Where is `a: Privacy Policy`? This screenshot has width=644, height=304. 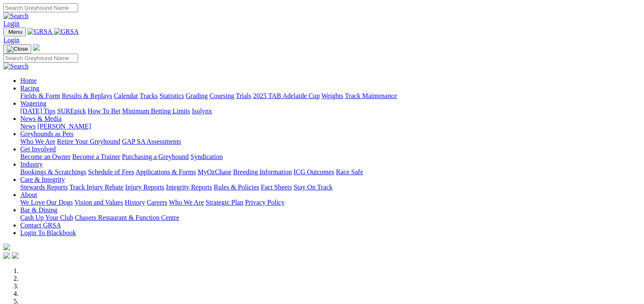 a: Privacy Policy is located at coordinates (265, 202).